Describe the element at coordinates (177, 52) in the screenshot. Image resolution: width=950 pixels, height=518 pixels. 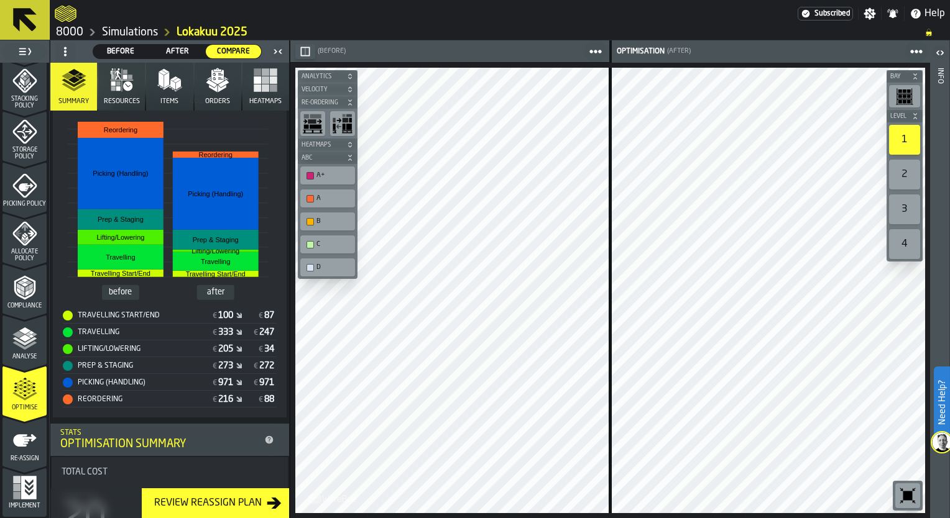
I see `label: button-switch-multi-After` at that location.